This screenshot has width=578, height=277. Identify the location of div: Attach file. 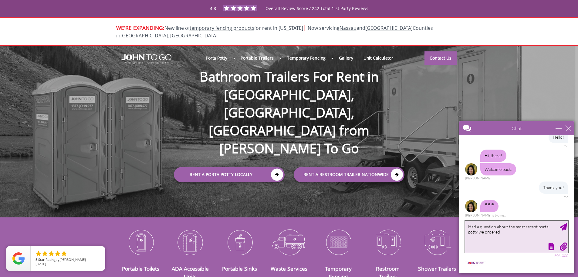
(108, 129).